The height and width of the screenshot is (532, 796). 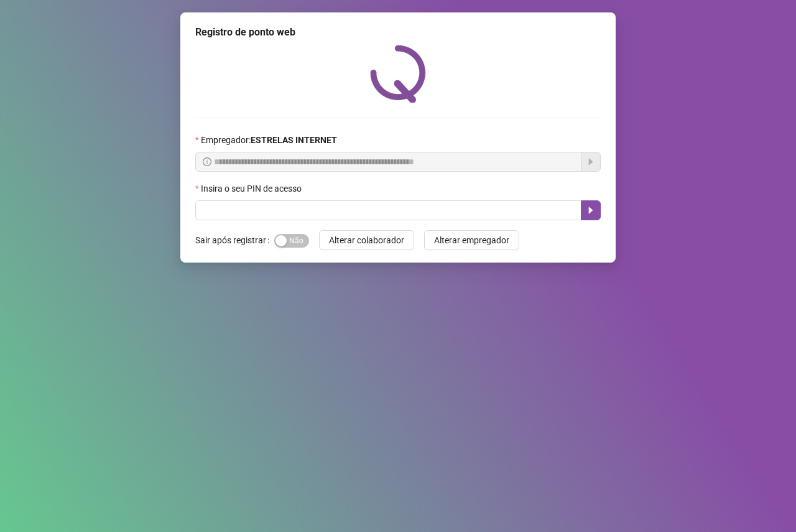 I want to click on div: Registro de ponto web, so click(x=398, y=32).